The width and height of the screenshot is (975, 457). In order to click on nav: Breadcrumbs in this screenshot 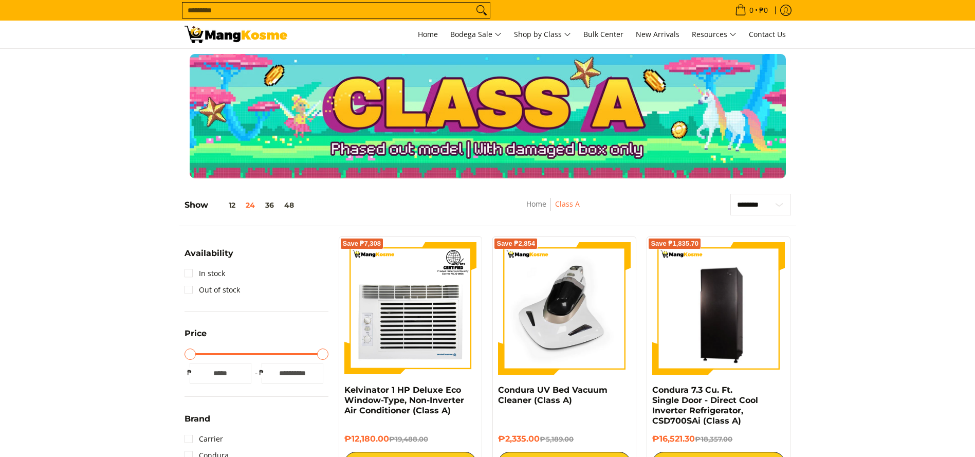, I will do `click(553, 209)`.